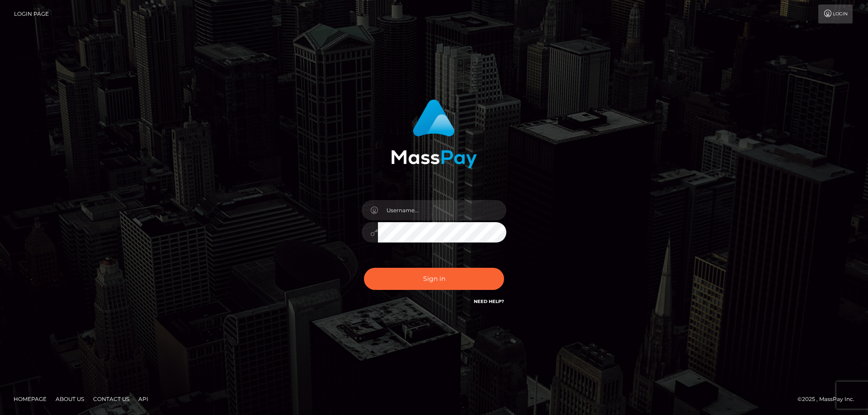  I want to click on a: Need Help?, so click(489, 301).